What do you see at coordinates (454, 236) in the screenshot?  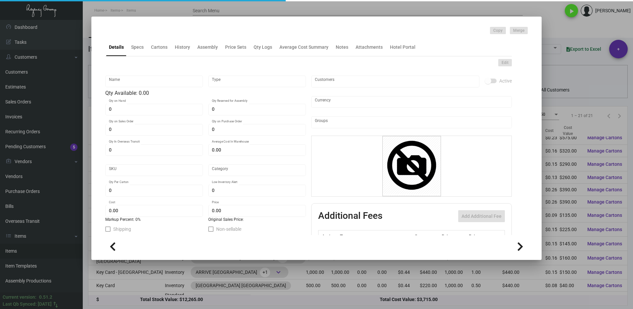 I see `th: Price` at bounding box center [454, 236].